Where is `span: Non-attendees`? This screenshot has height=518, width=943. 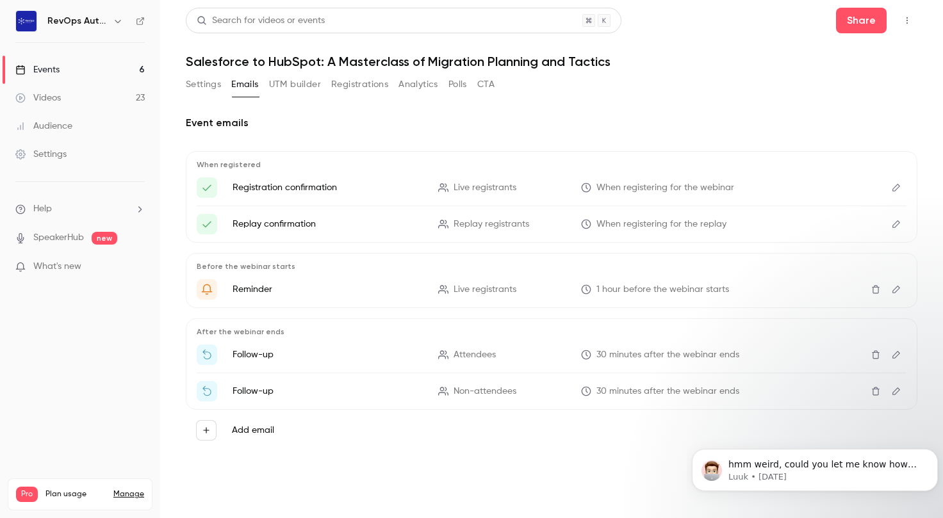
span: Non-attendees is located at coordinates (485, 391).